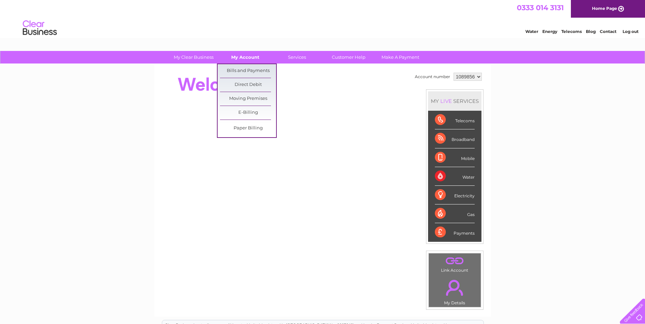 The image size is (645, 324). What do you see at coordinates (349, 57) in the screenshot?
I see `a: Customer Help` at bounding box center [349, 57].